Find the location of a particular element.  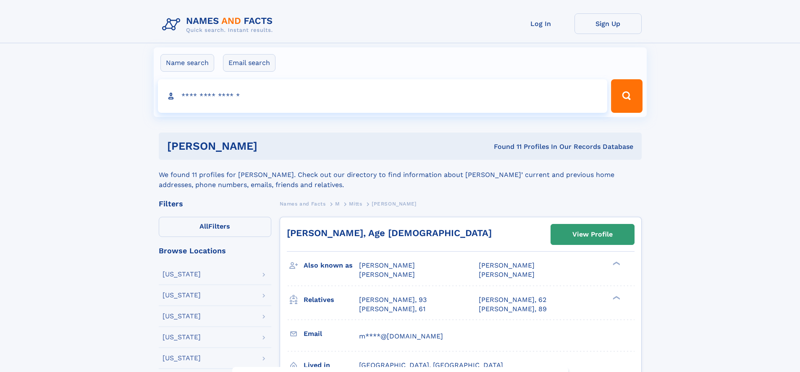

label: Filters is located at coordinates (215, 227).